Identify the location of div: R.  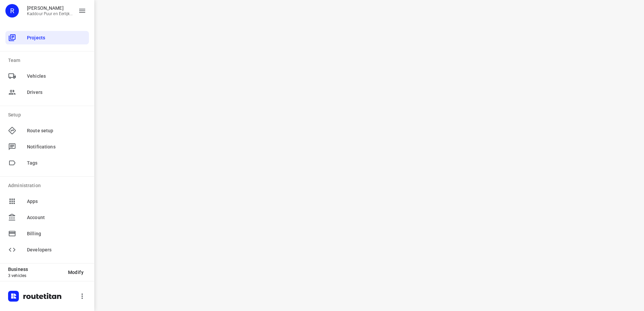
(12, 11).